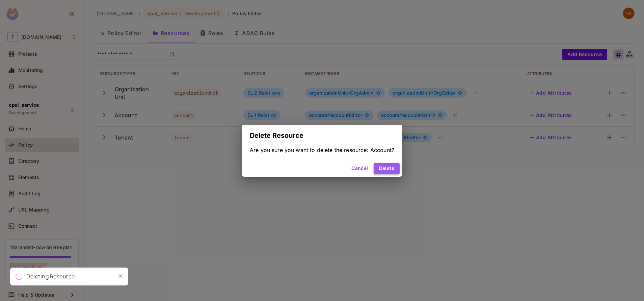 The width and height of the screenshot is (644, 301). I want to click on button: Cancel, so click(359, 169).